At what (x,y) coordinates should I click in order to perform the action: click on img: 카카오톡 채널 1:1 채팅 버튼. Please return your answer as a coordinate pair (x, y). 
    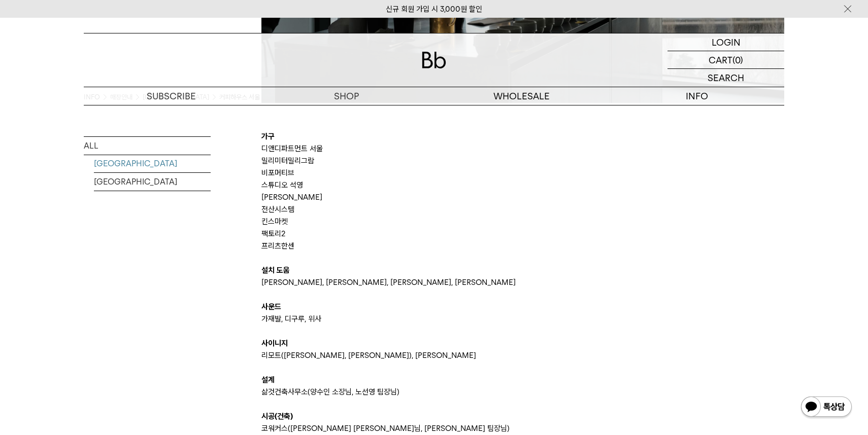
    Looking at the image, I should click on (826, 408).